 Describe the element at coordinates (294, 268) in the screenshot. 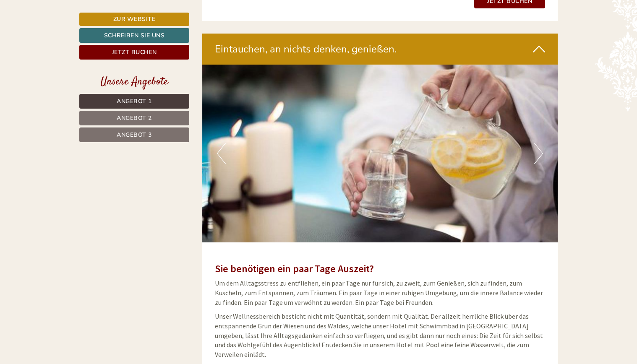

I see `strong: Sie benötigen ein paar Tage Auszeit?` at that location.